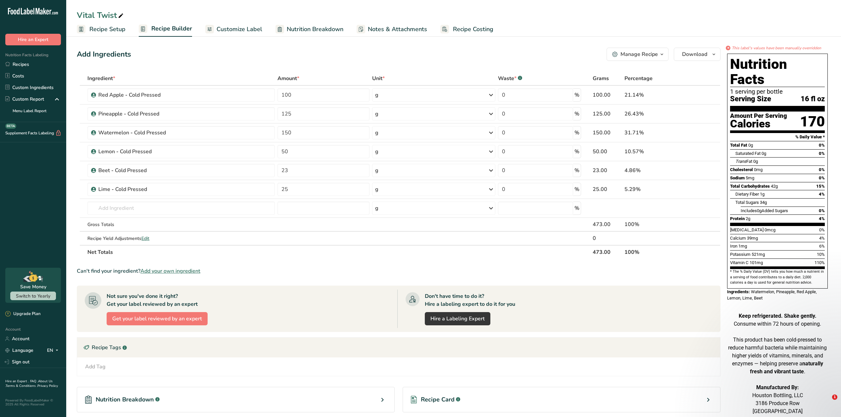 The width and height of the screenshot is (841, 417). I want to click on div: 0, so click(607, 238).